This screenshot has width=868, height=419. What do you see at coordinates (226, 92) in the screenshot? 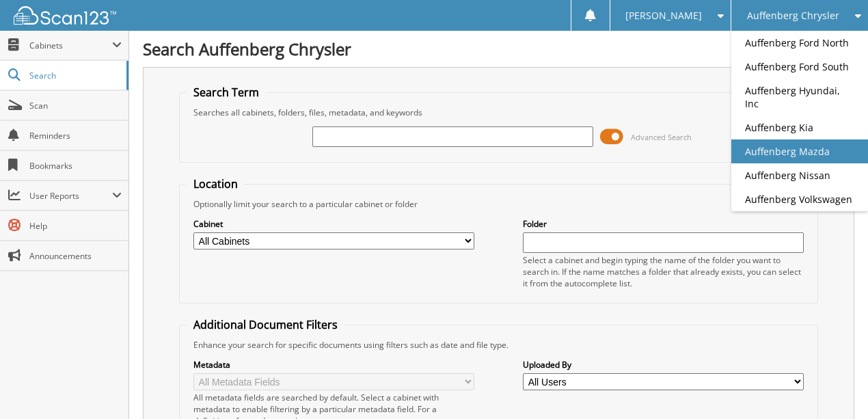
I see `legend: Search Term` at bounding box center [226, 92].